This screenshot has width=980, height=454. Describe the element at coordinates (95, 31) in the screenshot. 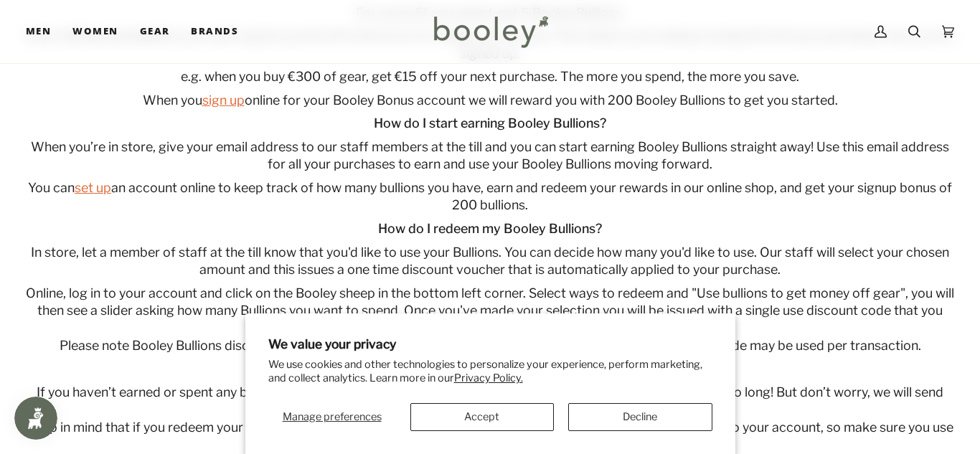

I see `span: Women` at that location.